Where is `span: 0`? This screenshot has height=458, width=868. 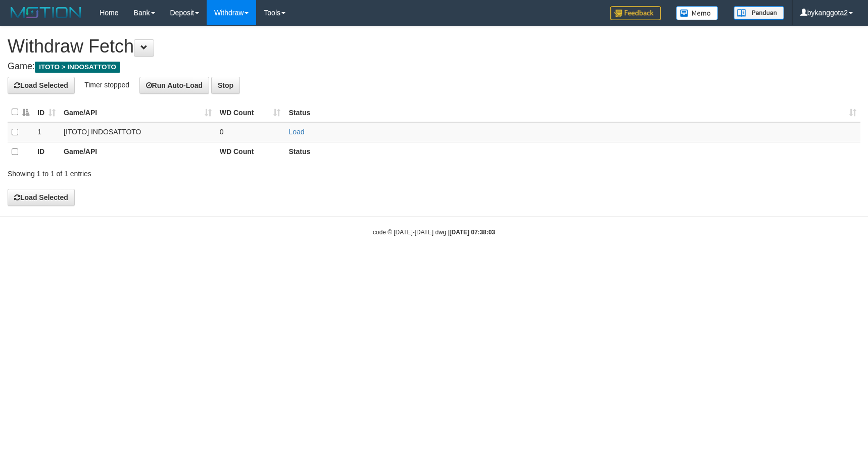 span: 0 is located at coordinates (222, 132).